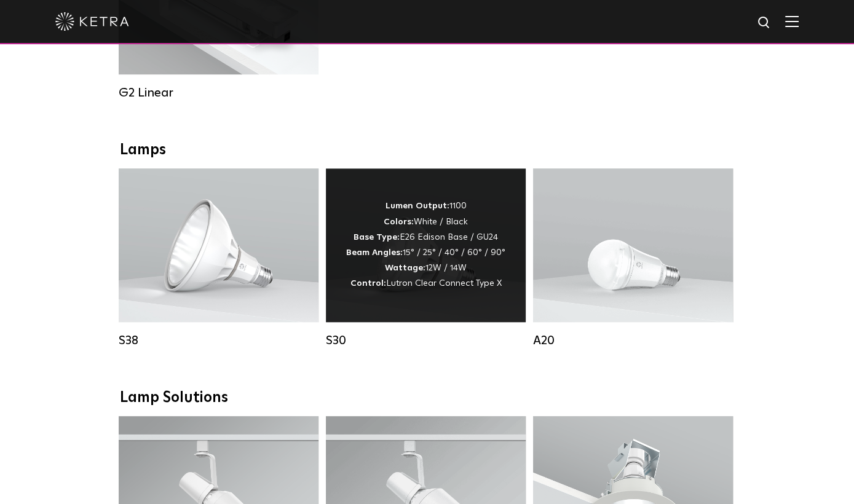 Image resolution: width=854 pixels, height=504 pixels. What do you see at coordinates (374, 252) in the screenshot?
I see `strong: Beam Angles:` at bounding box center [374, 252].